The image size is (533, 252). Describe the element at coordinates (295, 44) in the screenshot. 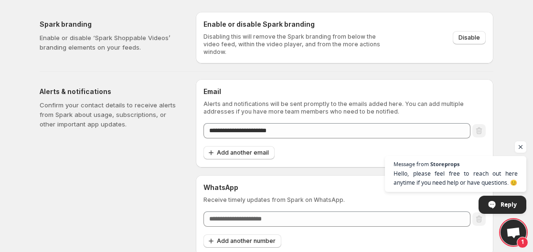

I see `p: Disabling this will remove the Spark branding from below the video feed, within the video player,...` at that location.